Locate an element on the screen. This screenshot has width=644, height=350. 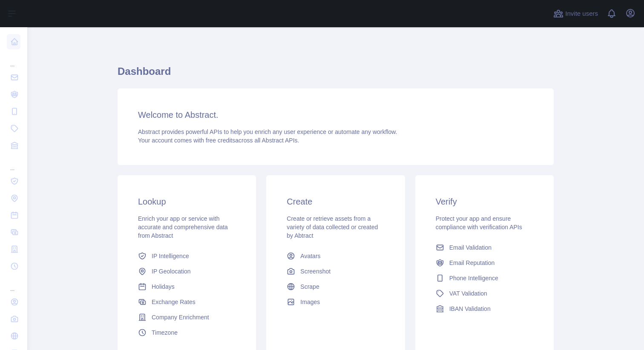
span: IP Intelligence is located at coordinates (170, 256).